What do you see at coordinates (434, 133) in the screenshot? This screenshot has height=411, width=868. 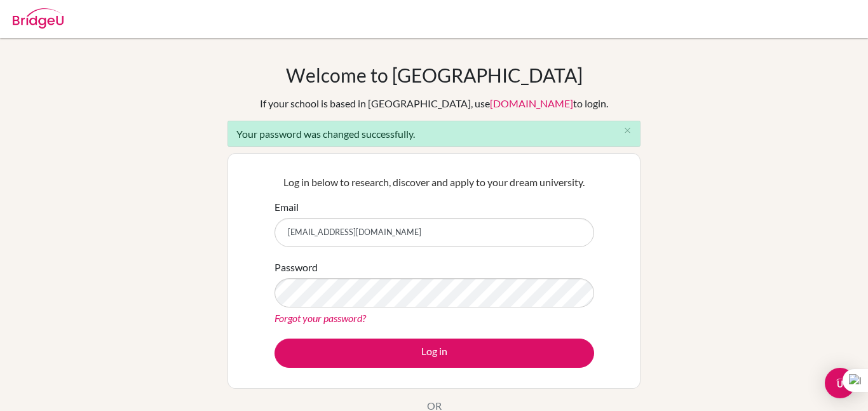 I see `div: Your password was changed successfully.` at bounding box center [434, 133].